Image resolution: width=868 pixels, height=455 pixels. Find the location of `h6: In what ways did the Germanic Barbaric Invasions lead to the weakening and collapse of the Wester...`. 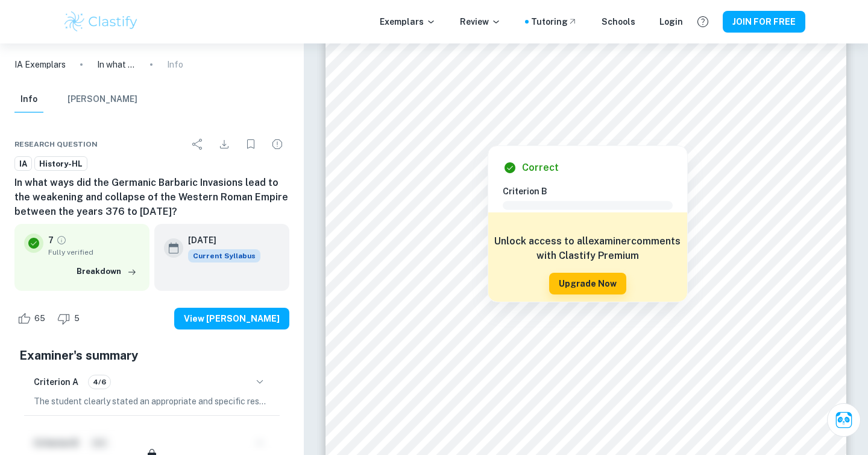

h6: In what ways did the Germanic Barbaric Invasions lead to the weakening and collapse of the Wester... is located at coordinates (152, 197).